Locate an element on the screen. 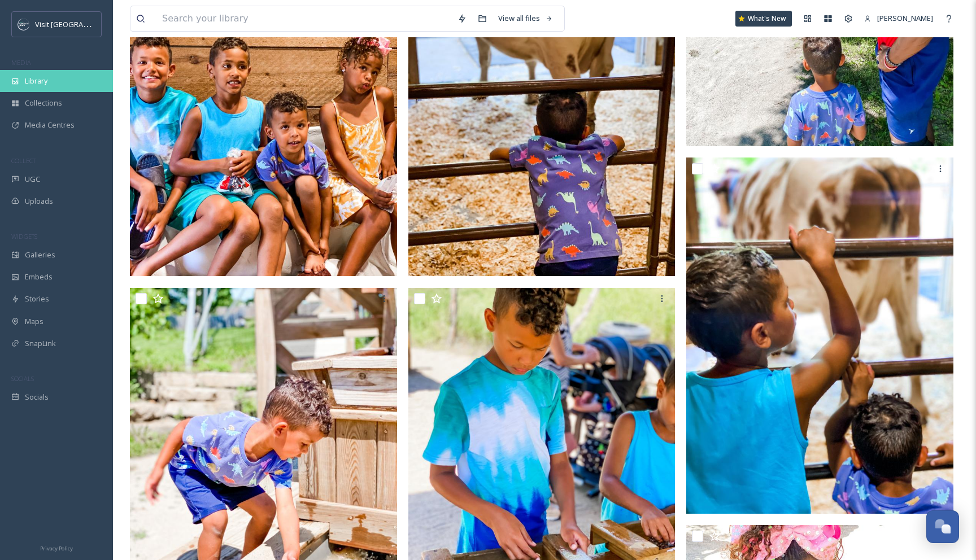 Image resolution: width=976 pixels, height=560 pixels. span: UGC is located at coordinates (32, 179).